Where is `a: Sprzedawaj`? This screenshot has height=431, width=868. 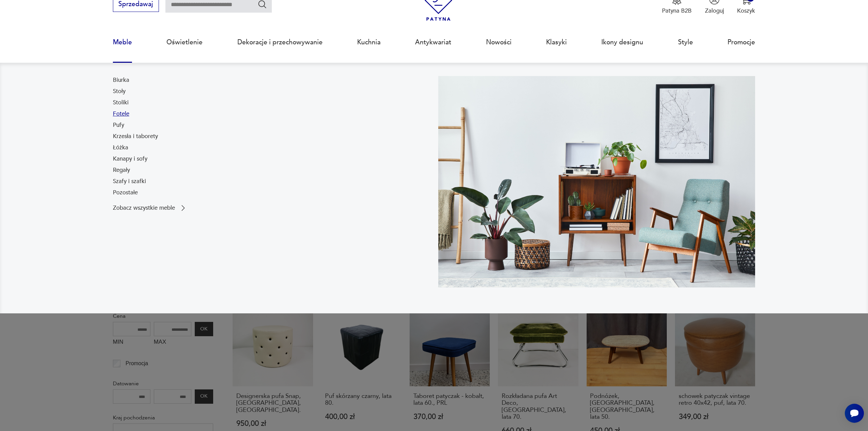
a: Sprzedawaj is located at coordinates (136, 5).